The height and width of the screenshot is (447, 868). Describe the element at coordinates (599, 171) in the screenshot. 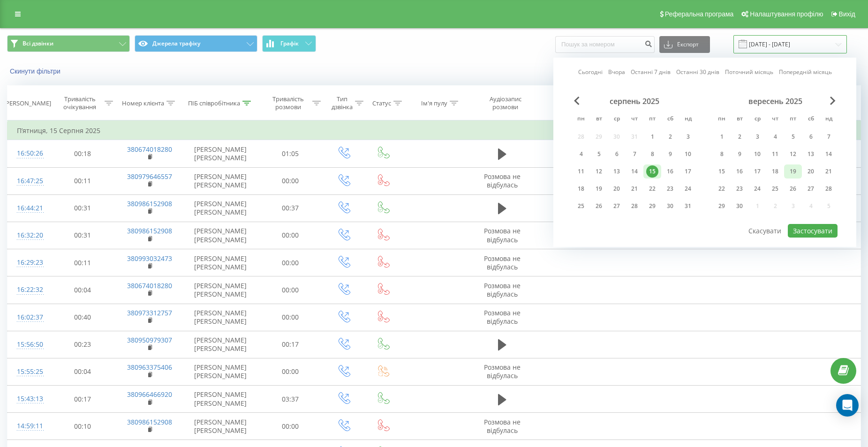

I see `div: 12` at that location.